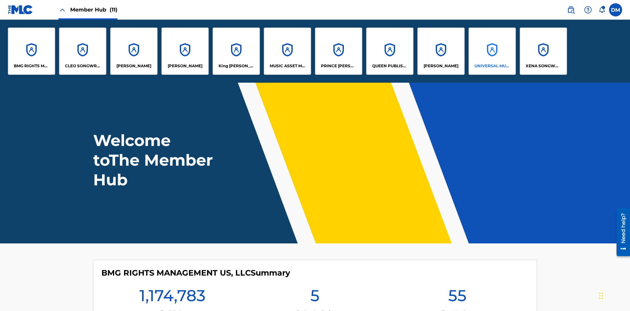  Describe the element at coordinates (31, 51) in the screenshot. I see `a: AccountsBMG RIGHTS MANAGEMENT US, LLC` at that location.